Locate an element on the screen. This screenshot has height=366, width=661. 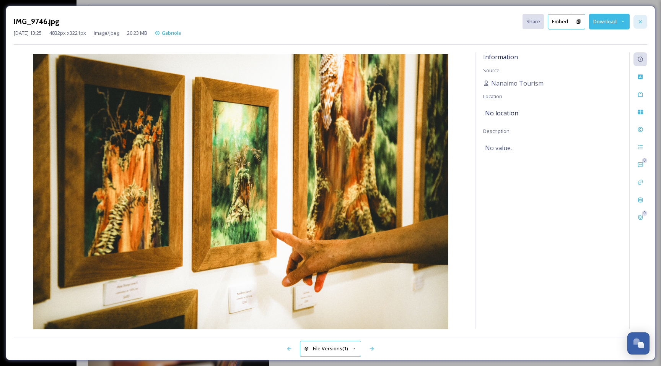
span: Source is located at coordinates (491, 70).